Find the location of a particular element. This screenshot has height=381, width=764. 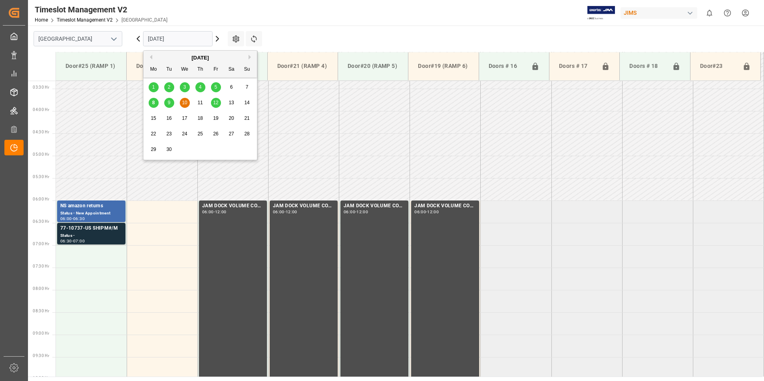

div: Choose Thursday, September 25th, 2025 is located at coordinates (200, 134).